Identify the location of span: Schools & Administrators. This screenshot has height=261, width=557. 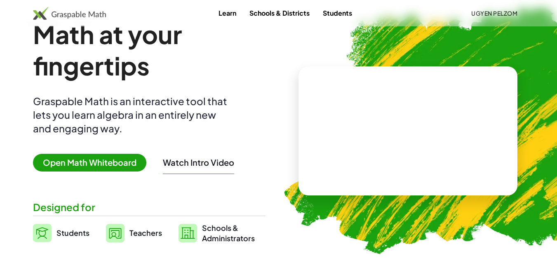
(229, 233).